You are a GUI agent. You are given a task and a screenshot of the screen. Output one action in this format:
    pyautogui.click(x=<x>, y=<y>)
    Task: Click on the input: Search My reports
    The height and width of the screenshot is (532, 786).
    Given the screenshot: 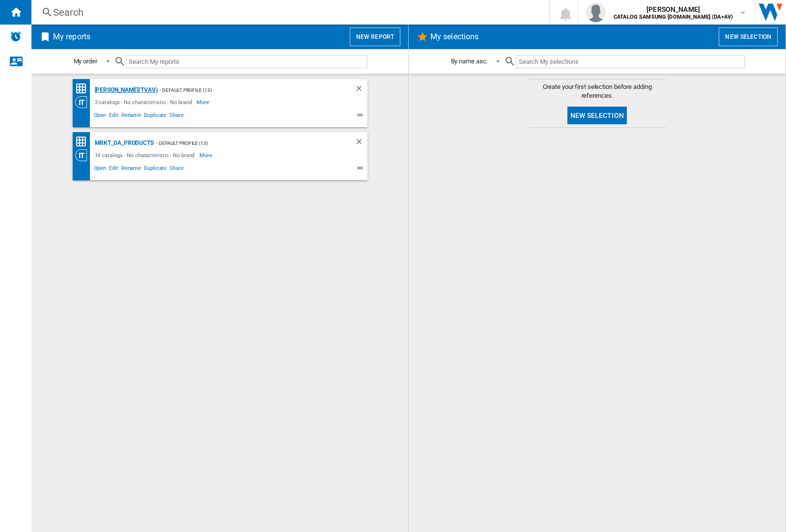 What is the action you would take?
    pyautogui.click(x=247, y=61)
    